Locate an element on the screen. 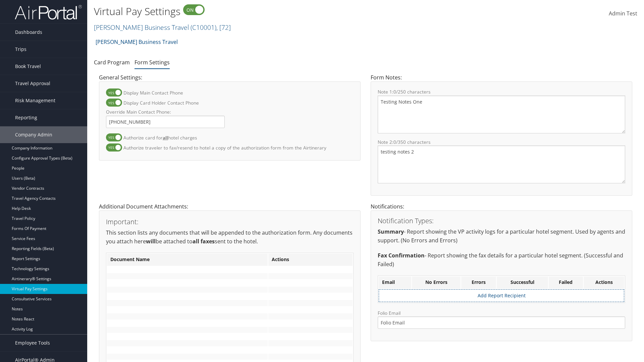 The image size is (644, 362). th: Document Name is located at coordinates (187, 260).